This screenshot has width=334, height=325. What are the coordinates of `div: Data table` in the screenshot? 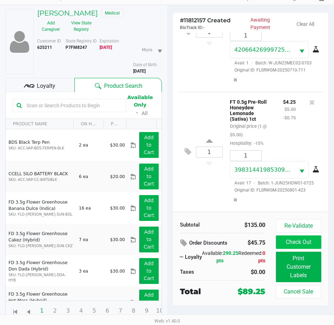 It's located at (84, 209).